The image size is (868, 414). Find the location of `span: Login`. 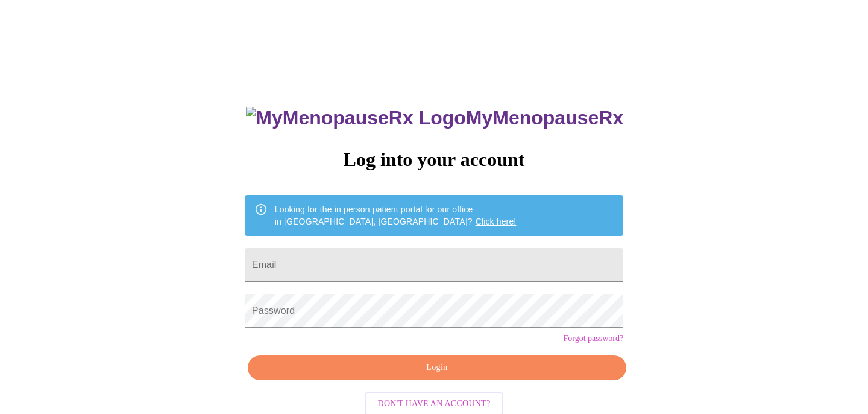

span: Login is located at coordinates (437, 367).